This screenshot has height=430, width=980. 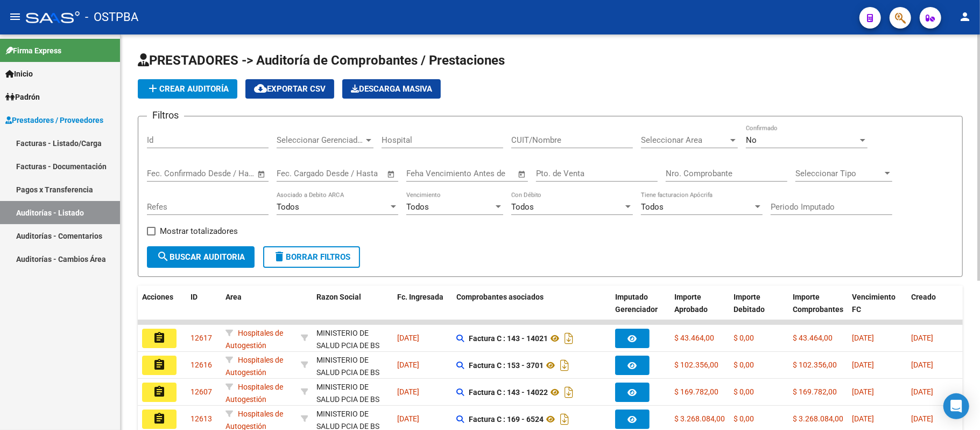 What do you see at coordinates (924, 297) in the screenshot?
I see `span: Creado` at bounding box center [924, 297].